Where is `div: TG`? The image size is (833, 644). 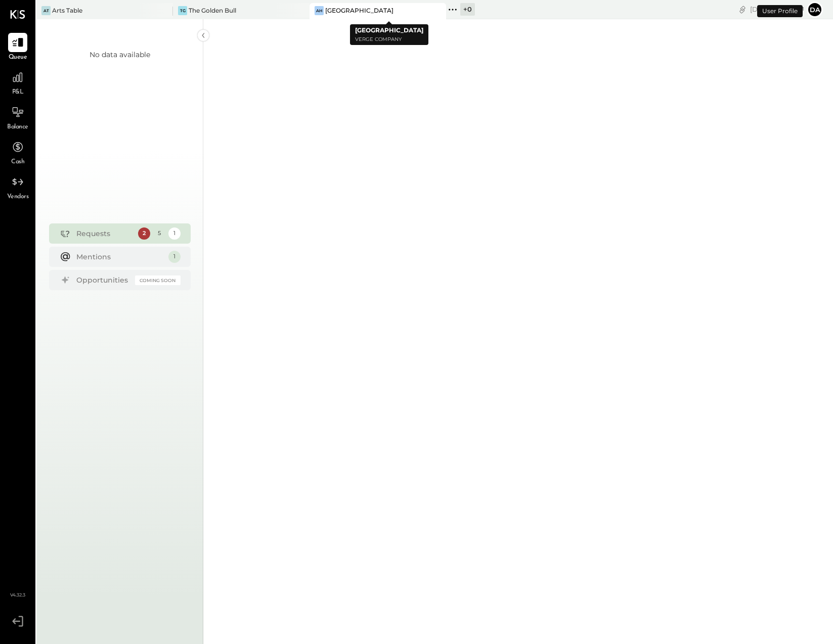
div: TG is located at coordinates (183, 11).